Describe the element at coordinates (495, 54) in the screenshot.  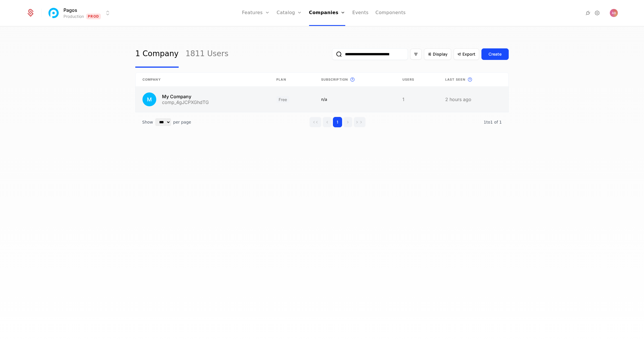
I see `button: Create` at that location.